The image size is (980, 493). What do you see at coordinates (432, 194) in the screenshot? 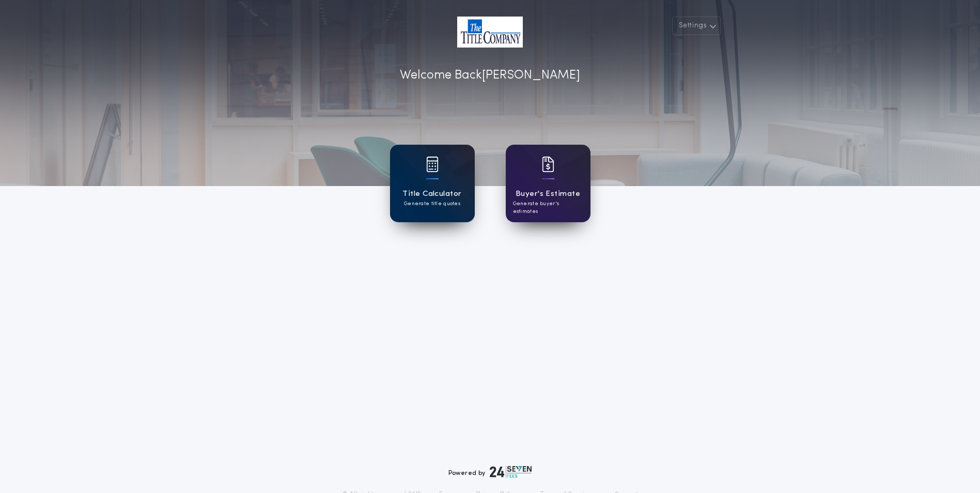
I see `h1: Title Calculator` at bounding box center [432, 194].